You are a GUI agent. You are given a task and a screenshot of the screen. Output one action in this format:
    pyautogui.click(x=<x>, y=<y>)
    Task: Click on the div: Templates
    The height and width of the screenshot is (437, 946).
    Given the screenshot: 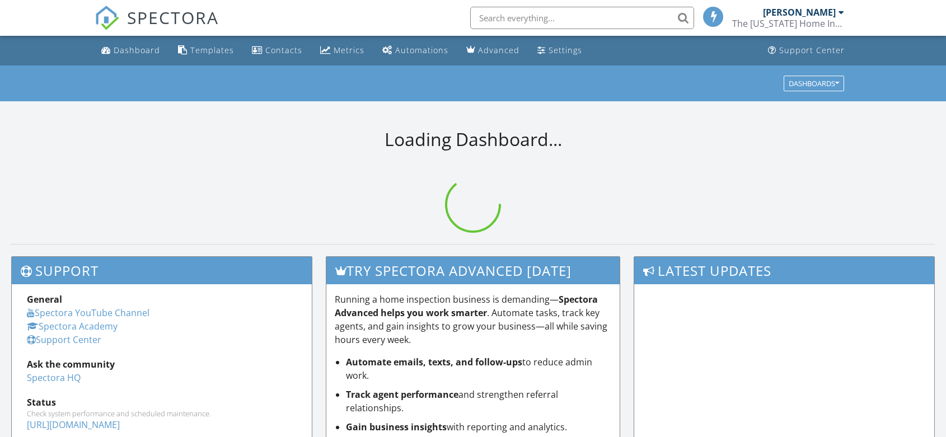 What is the action you would take?
    pyautogui.click(x=212, y=50)
    